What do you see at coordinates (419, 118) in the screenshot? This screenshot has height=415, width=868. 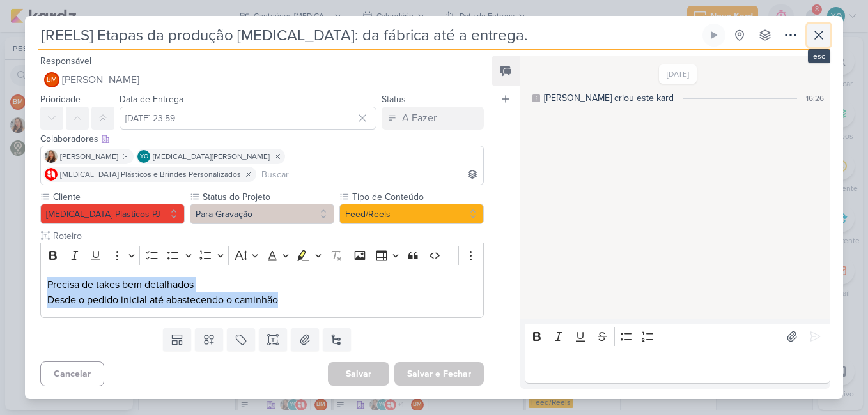 I see `div: A Fazer` at bounding box center [419, 118].